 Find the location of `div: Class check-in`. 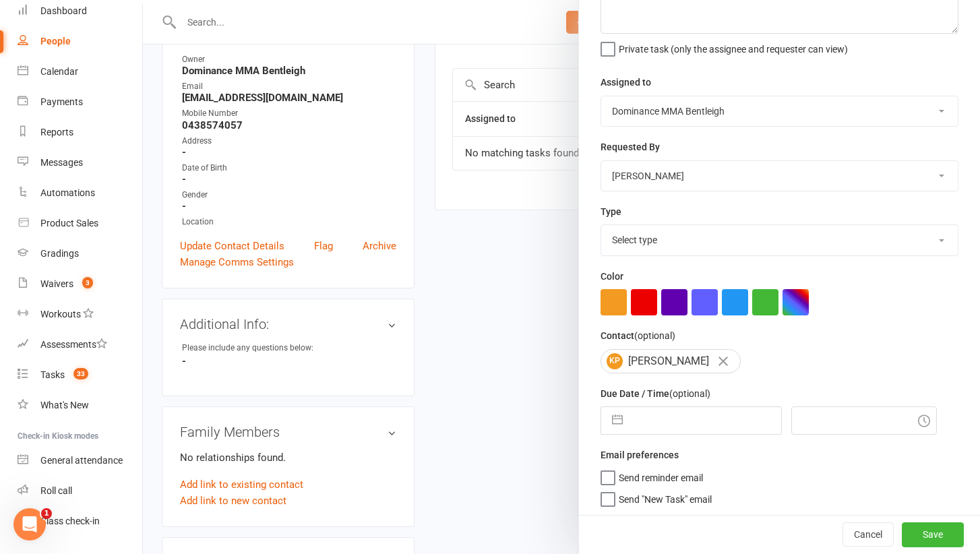

div: Class check-in is located at coordinates (70, 521).